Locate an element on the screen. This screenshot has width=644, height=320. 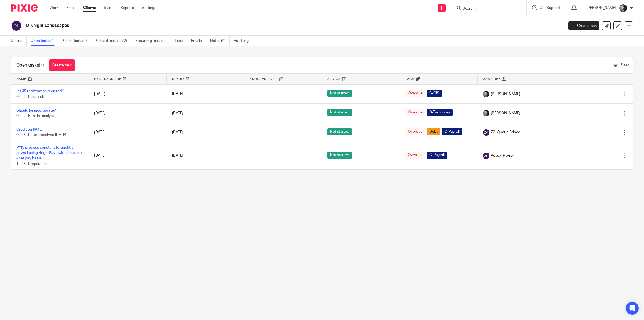
span: Debt is located at coordinates (434, 131).